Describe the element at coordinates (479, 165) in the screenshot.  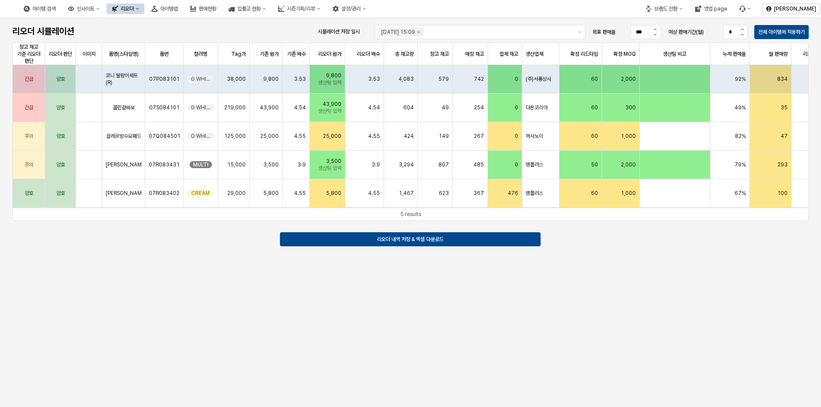
I see `span: 485` at that location.